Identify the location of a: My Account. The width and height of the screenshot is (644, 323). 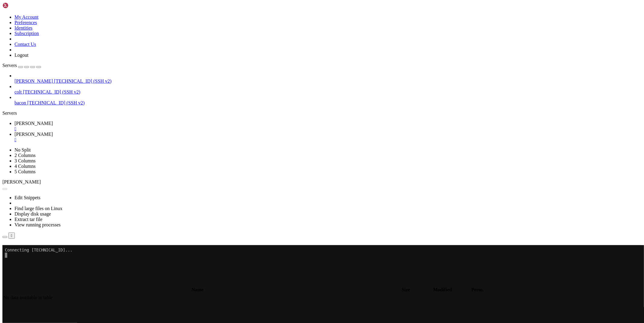
(27, 17).